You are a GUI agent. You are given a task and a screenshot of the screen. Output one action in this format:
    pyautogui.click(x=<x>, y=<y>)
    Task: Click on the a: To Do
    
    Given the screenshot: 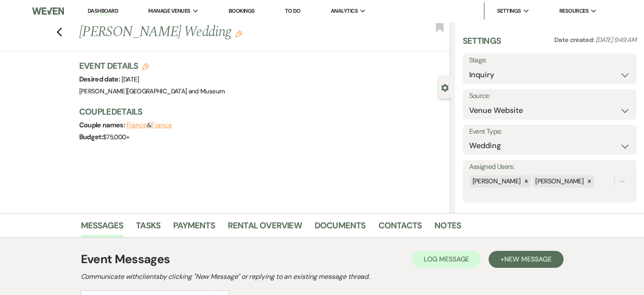 What is the action you would take?
    pyautogui.click(x=292, y=10)
    